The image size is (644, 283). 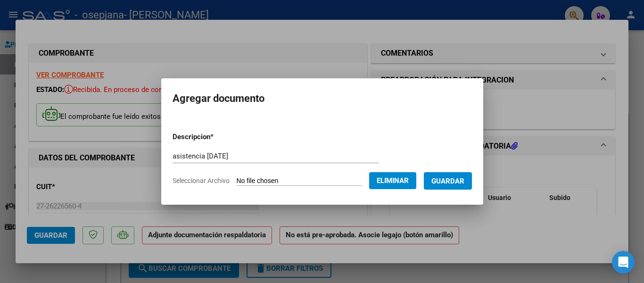 I want to click on div: Open Intercom Messenger, so click(x=624, y=262).